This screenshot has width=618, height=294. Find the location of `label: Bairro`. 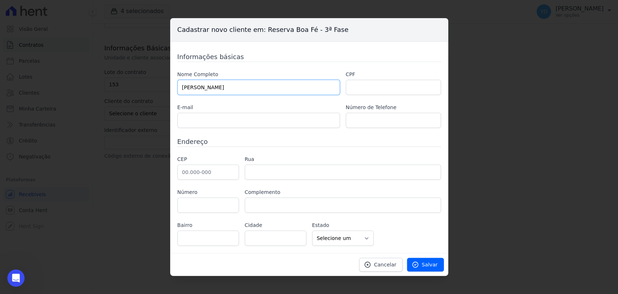

label: Bairro is located at coordinates (208, 225).